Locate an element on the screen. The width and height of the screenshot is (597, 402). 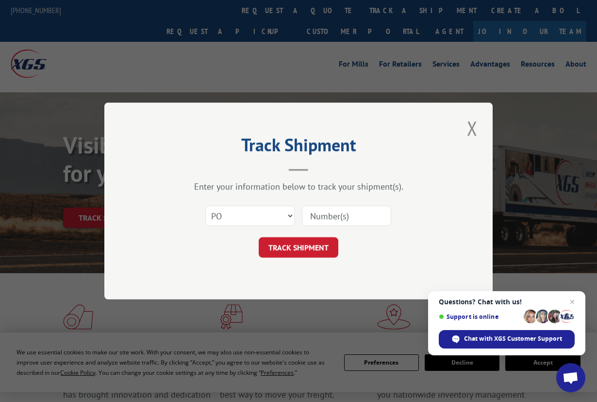
button: Close modal is located at coordinates (472, 128).